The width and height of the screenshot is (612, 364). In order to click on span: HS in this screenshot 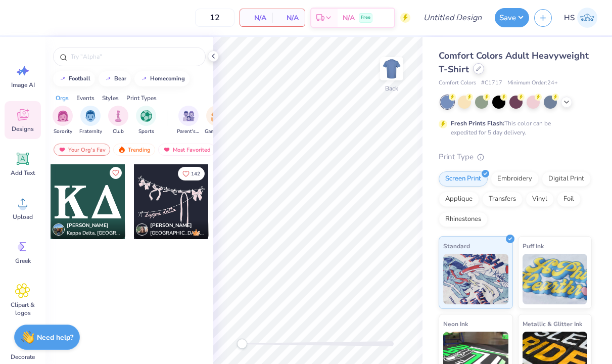, I will do `click(569, 18)`.